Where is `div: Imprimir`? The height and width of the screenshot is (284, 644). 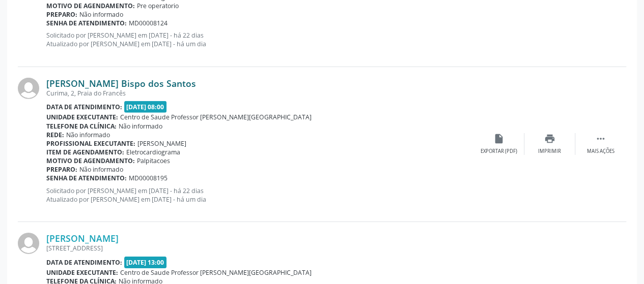
div: Imprimir is located at coordinates (549, 152).